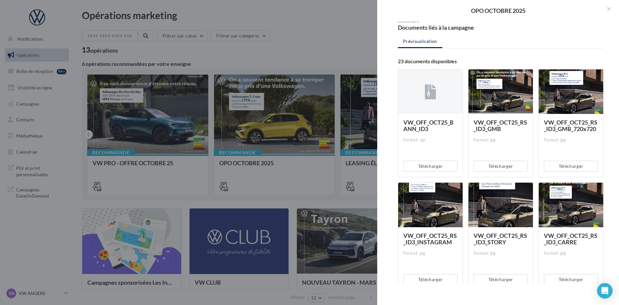 The width and height of the screenshot is (619, 305). Describe the element at coordinates (605, 290) in the screenshot. I see `div: Open Intercom Messenger` at that location.